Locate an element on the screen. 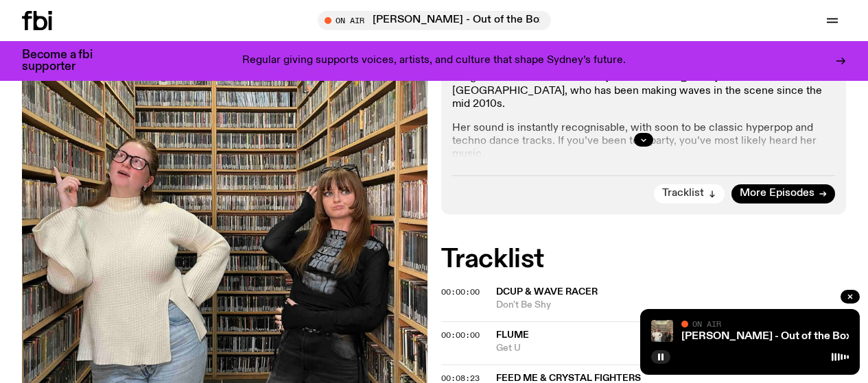 The width and height of the screenshot is (868, 383). span: Don't Be Shy is located at coordinates (671, 305).